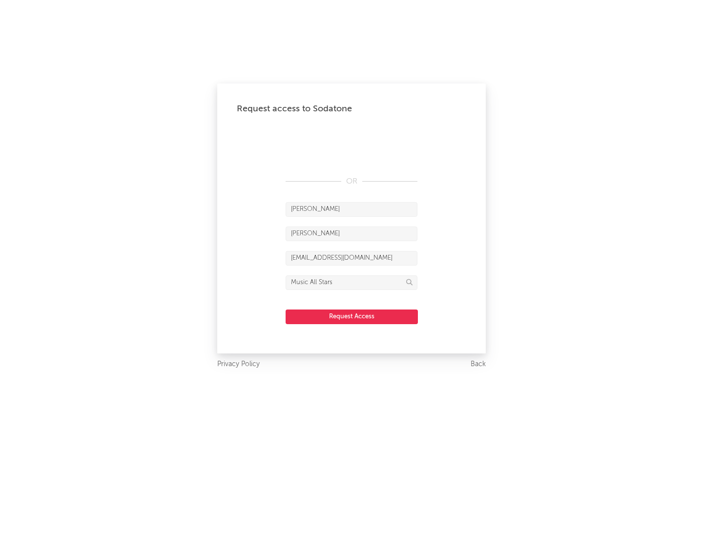 The width and height of the screenshot is (703, 537). What do you see at coordinates (238, 364) in the screenshot?
I see `a: Privacy Policy` at bounding box center [238, 364].